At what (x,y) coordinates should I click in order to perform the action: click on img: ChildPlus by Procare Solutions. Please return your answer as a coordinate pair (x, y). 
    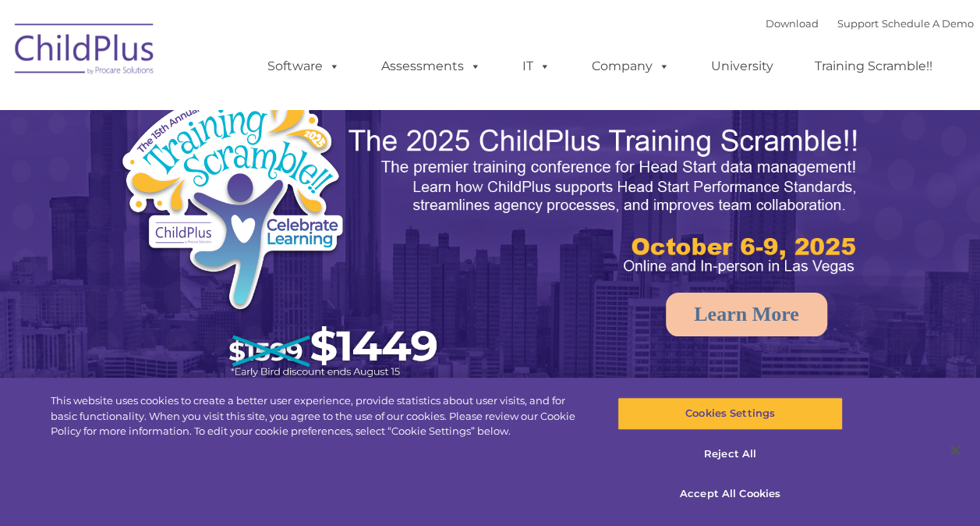
    Looking at the image, I should click on (85, 51).